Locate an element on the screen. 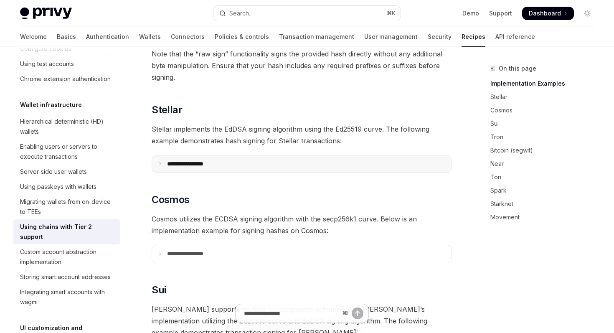 Image resolution: width=614 pixels, height=333 pixels. a: Wallets is located at coordinates (150, 37).